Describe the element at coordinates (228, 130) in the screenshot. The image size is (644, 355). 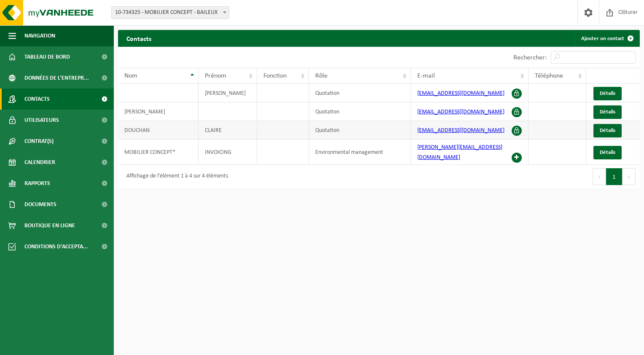
I see `td: CLAIRE` at that location.